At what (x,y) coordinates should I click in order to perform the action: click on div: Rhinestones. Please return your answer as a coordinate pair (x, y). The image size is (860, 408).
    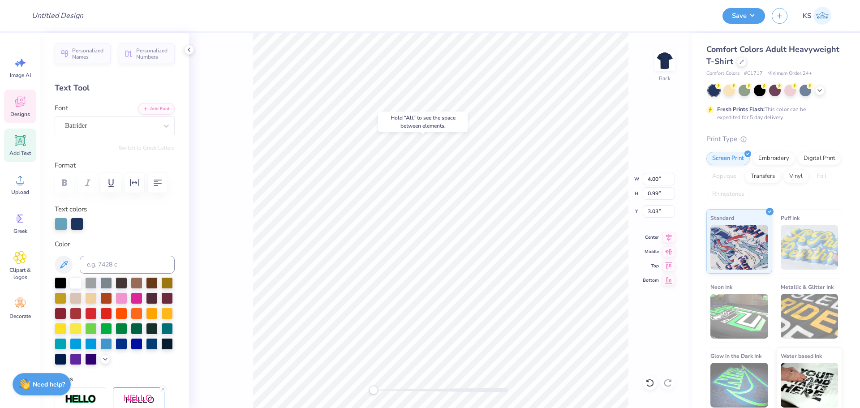
    Looking at the image, I should click on (728, 194).